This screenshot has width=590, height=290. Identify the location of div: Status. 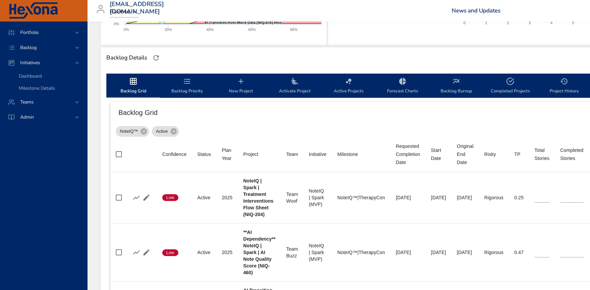
(204, 154).